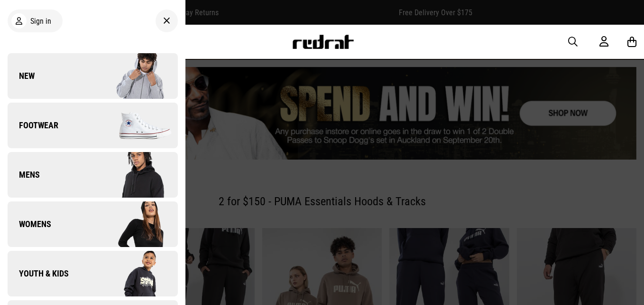 The height and width of the screenshot is (305, 644). Describe the element at coordinates (21, 76) in the screenshot. I see `span: New` at that location.